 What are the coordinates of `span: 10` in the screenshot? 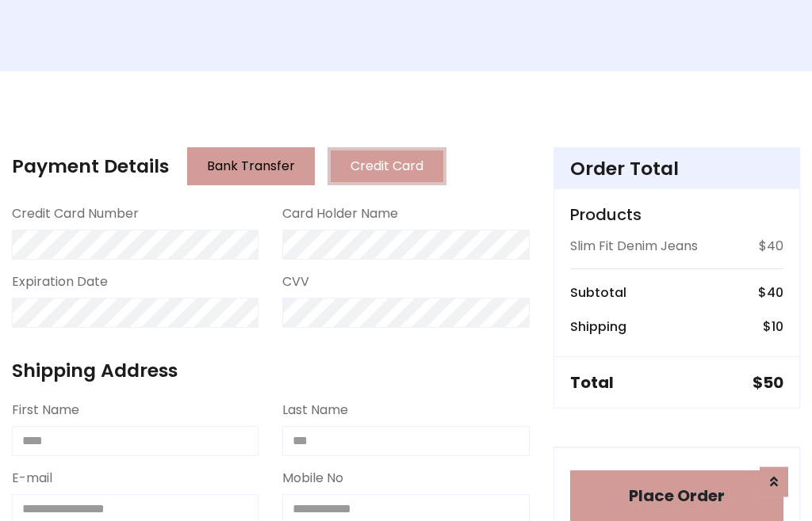 It's located at (777, 326).